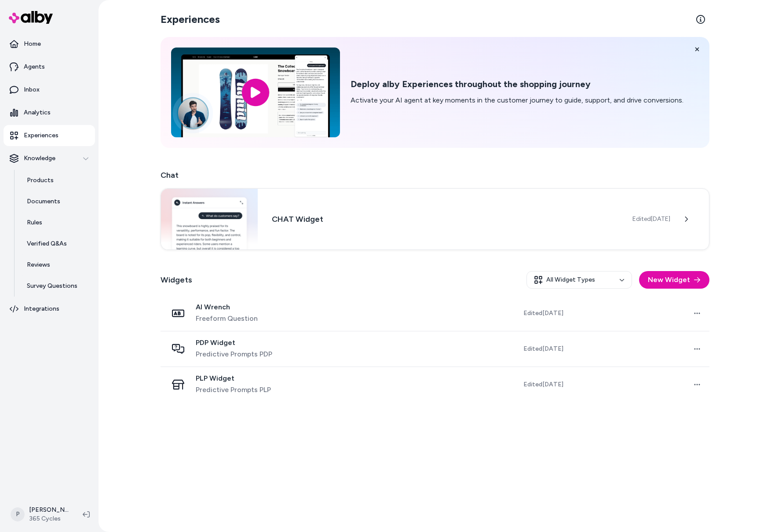  I want to click on button: New Widget, so click(674, 280).